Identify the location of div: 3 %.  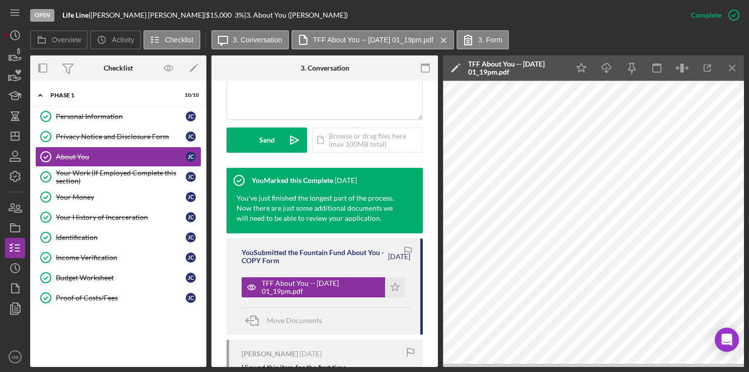
(239, 15).